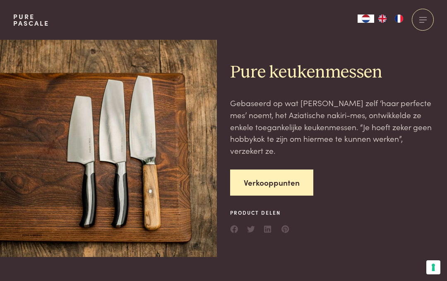  Describe the element at coordinates (433, 267) in the screenshot. I see `button: Uw voorkeuren voor toestemming voor trackingtechnologieën` at that location.